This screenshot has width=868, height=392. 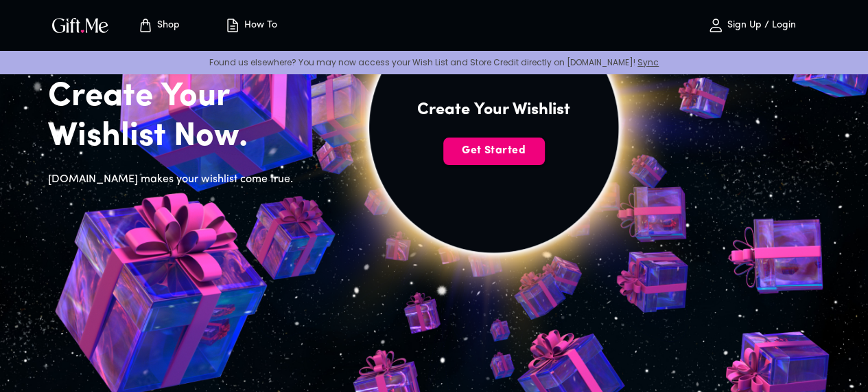 What do you see at coordinates (494, 110) in the screenshot?
I see `h4: Create Your Wishlist` at bounding box center [494, 110].